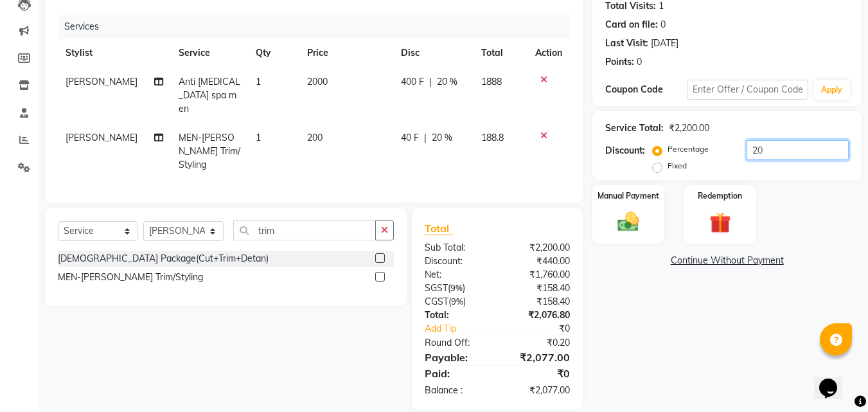  Describe the element at coordinates (456, 315) in the screenshot. I see `div: Total:` at that location.